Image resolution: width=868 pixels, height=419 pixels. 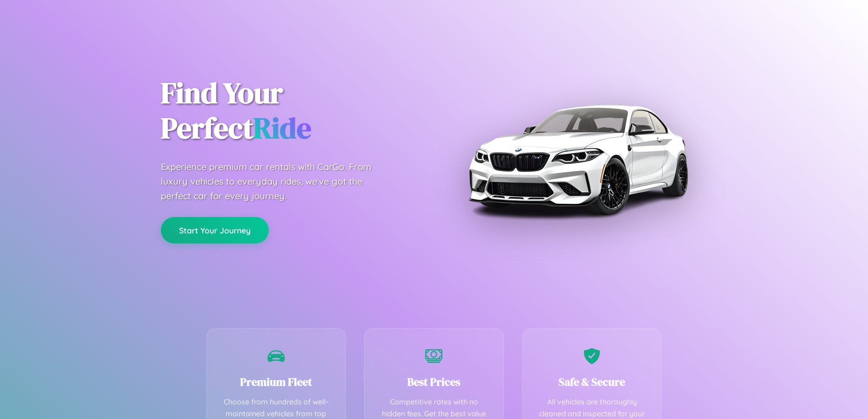 I want to click on button: Start Your Journey, so click(x=215, y=230).